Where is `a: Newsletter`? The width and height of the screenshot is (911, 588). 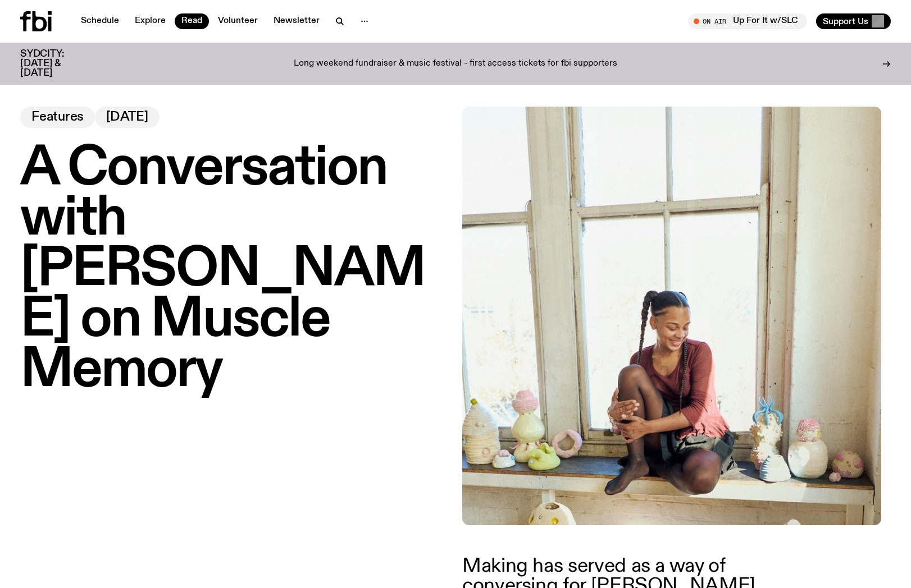 a: Newsletter is located at coordinates (297, 21).